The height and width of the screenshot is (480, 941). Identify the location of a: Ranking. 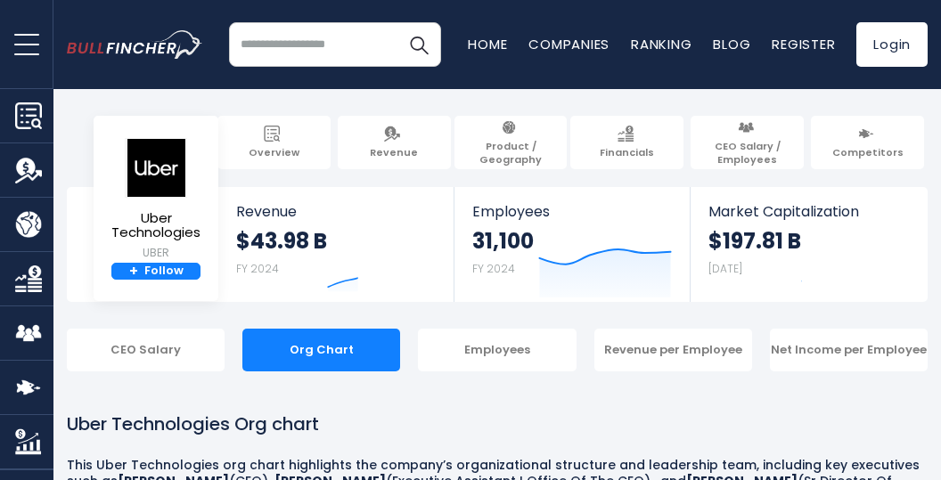
(661, 44).